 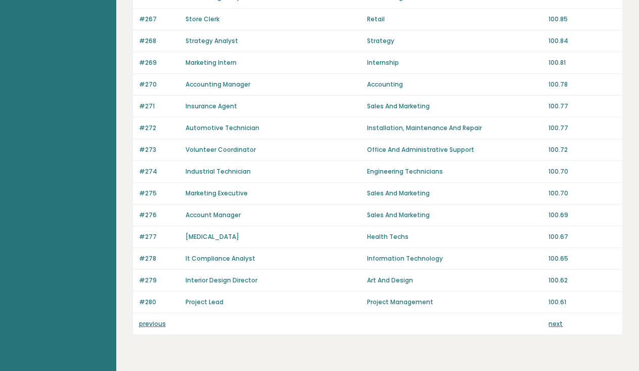 I want to click on p: 100.65, so click(x=583, y=258).